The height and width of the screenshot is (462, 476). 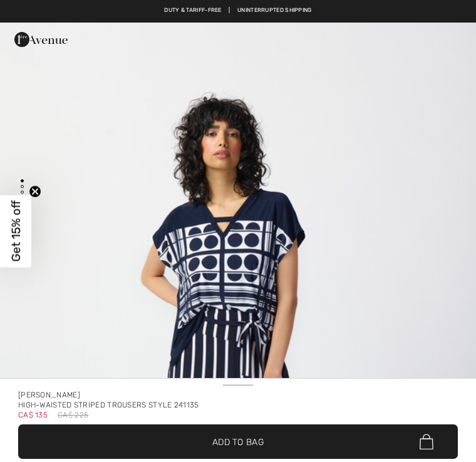 I want to click on span: Add to Bag, so click(x=238, y=441).